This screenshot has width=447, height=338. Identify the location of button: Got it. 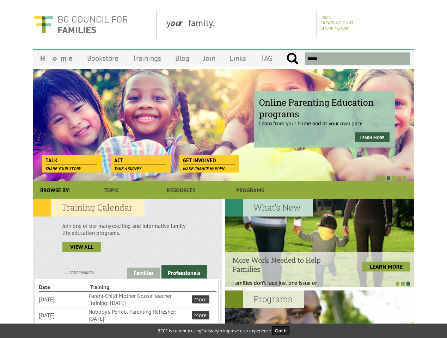
(281, 331).